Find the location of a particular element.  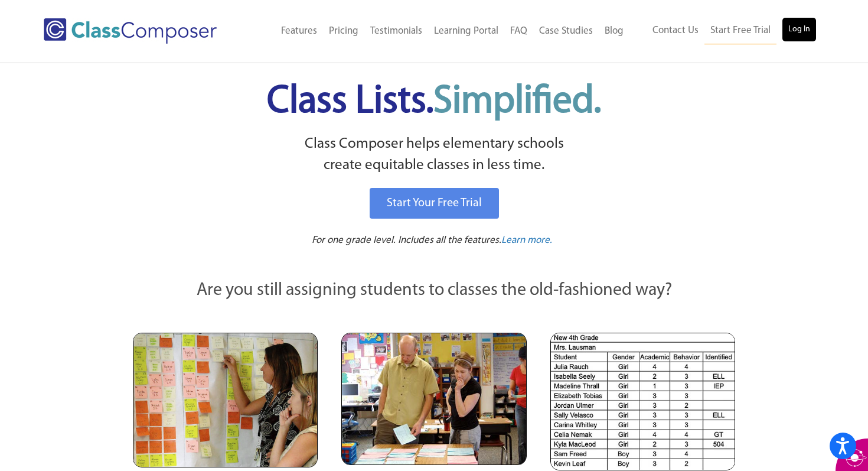

a: Start Free Trial is located at coordinates (741, 31).